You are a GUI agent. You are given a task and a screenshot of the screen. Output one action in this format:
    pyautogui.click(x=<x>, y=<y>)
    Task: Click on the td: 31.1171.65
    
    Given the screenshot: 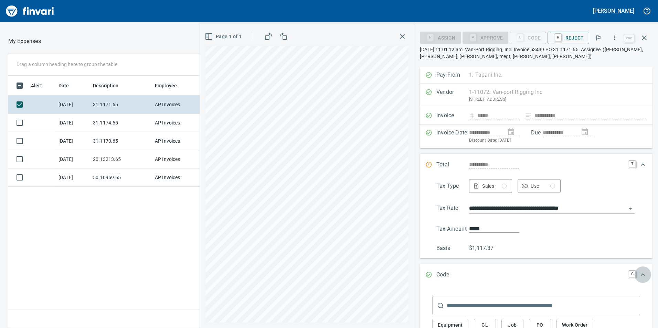 What is the action you would take?
    pyautogui.click(x=121, y=105)
    